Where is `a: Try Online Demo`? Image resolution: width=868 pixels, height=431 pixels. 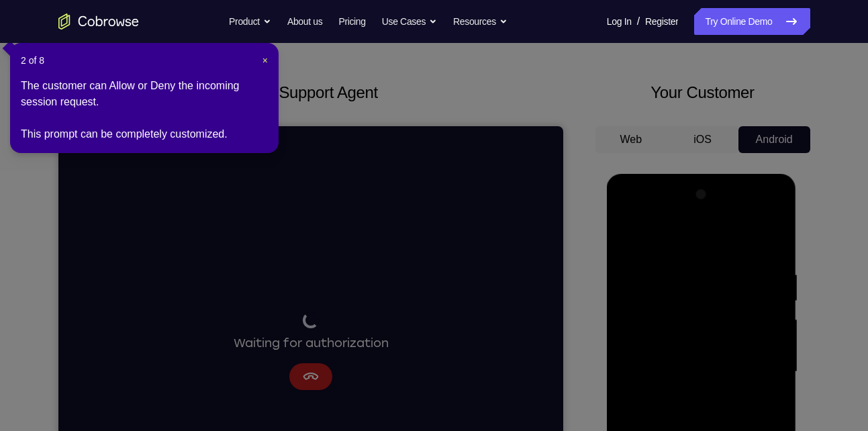 a: Try Online Demo is located at coordinates (752, 22).